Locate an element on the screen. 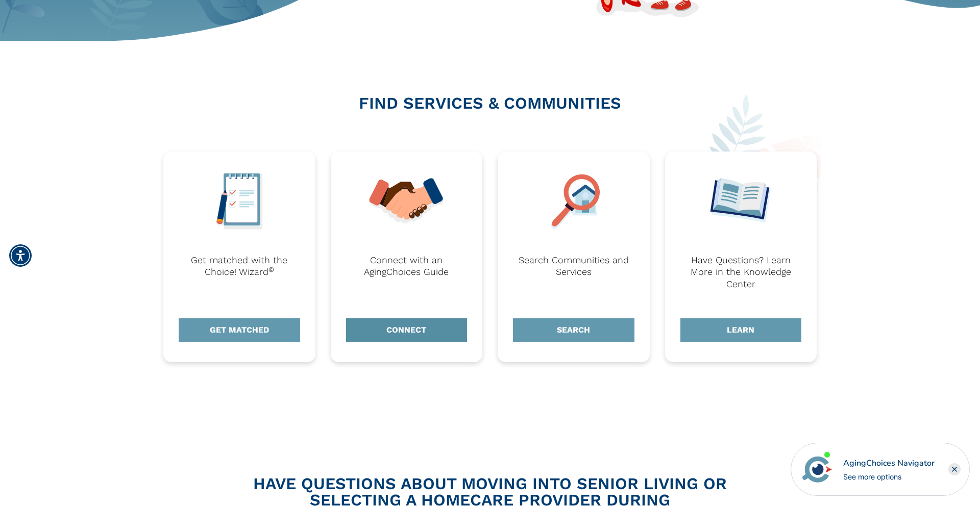  a: SEARCH is located at coordinates (574, 330).